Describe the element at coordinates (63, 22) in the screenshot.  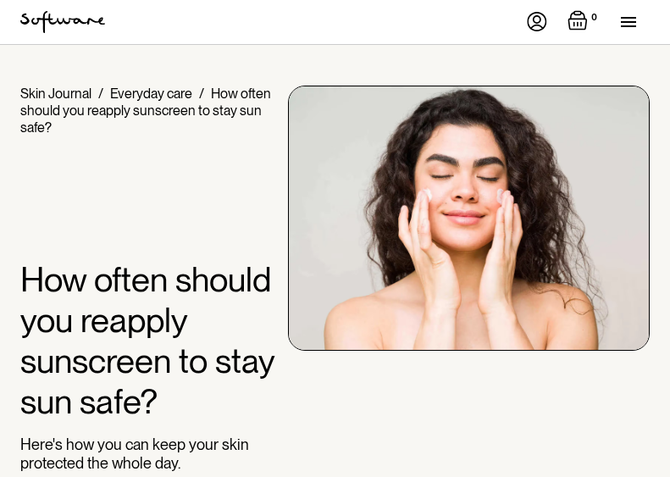
I see `a: home` at that location.